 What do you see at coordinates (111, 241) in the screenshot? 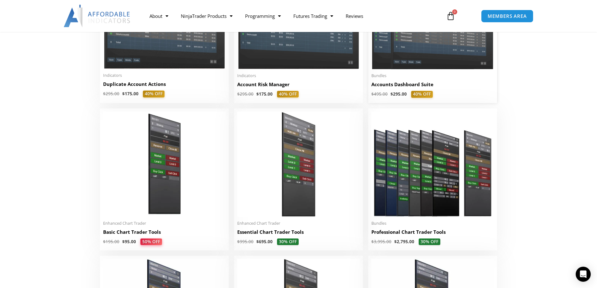
I see `bdi: 195.00` at bounding box center [111, 241].